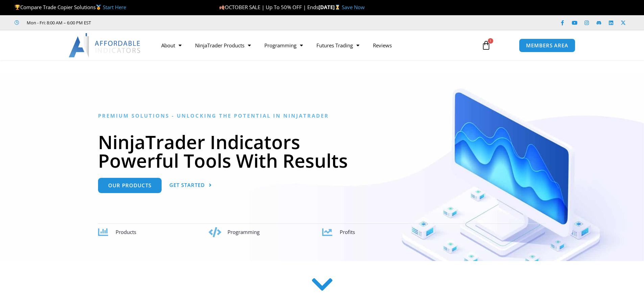  Describe the element at coordinates (347, 232) in the screenshot. I see `span: Profits` at that location.